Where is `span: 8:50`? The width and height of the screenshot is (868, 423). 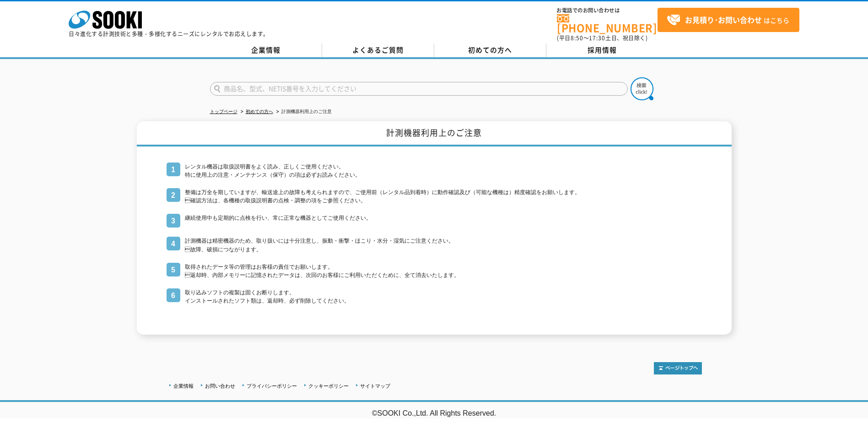
span: 8:50 is located at coordinates (577, 38).